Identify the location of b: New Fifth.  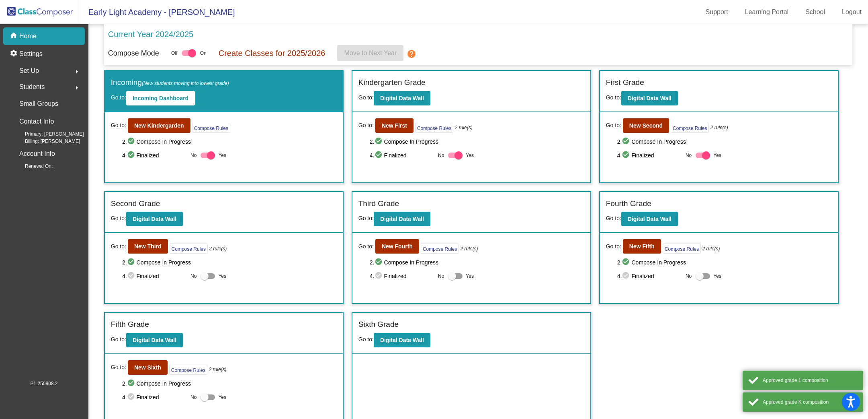
(642, 246).